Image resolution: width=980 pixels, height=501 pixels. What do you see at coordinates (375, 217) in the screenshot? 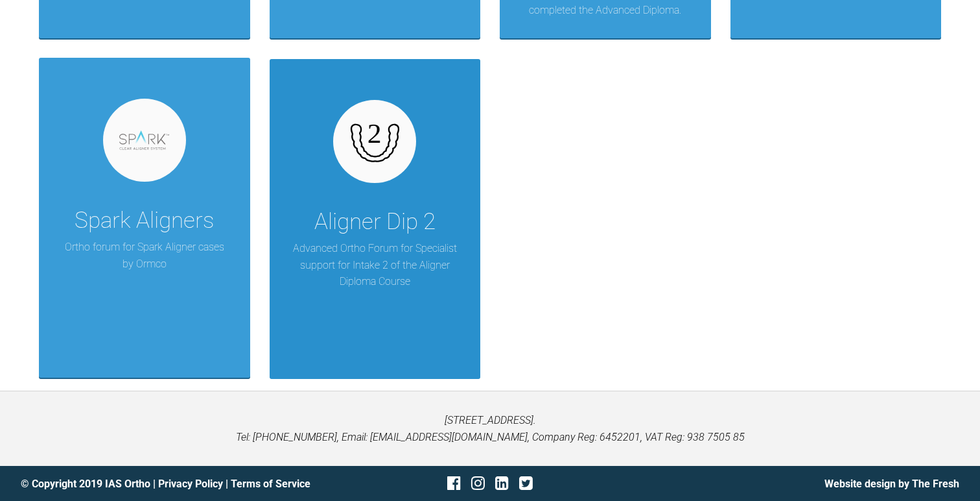
I see `a: Aligner Dip 2Advanced Ortho Forum for Specialist support for Intake 2 of the Aligner Diploma Course` at bounding box center [375, 217].